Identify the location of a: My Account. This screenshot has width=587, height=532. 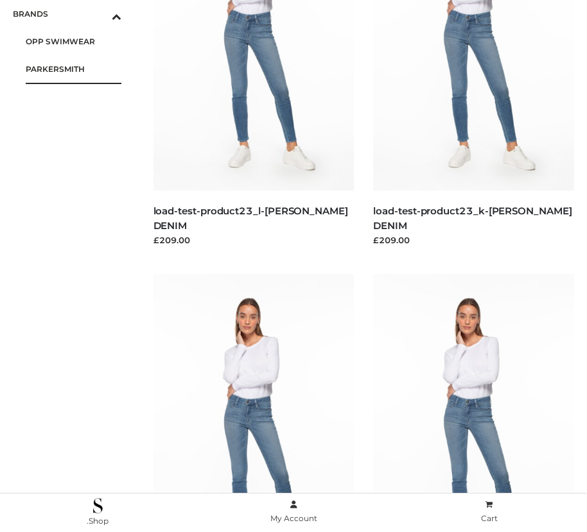
(293, 512).